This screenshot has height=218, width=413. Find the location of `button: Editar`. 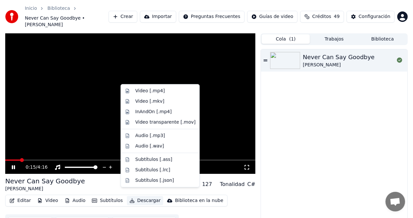

button: Editar is located at coordinates (20, 201).